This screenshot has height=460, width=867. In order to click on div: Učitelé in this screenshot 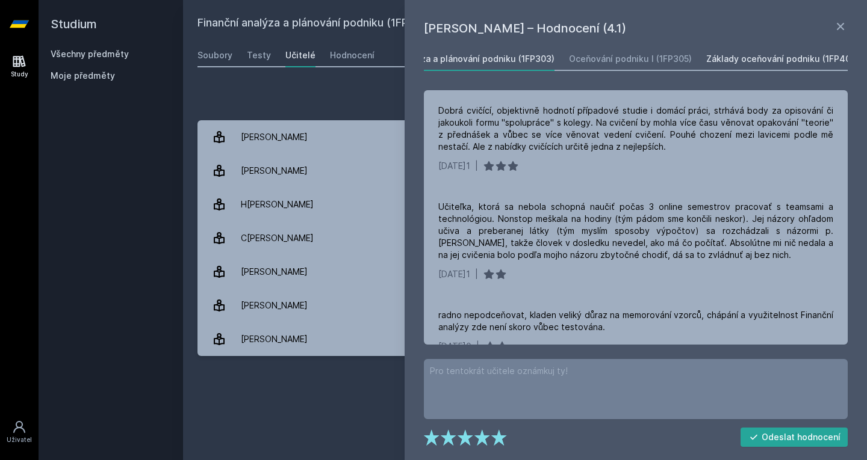, I will do `click(300, 55)`.